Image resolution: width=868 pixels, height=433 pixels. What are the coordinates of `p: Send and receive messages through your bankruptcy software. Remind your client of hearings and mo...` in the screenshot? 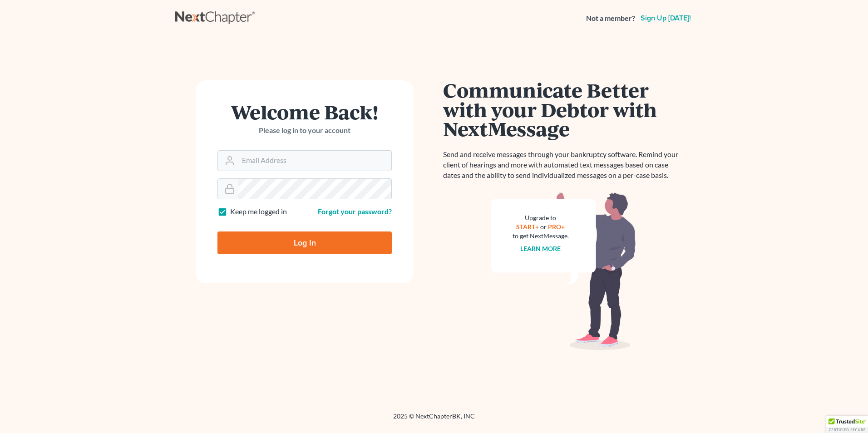 It's located at (564, 164).